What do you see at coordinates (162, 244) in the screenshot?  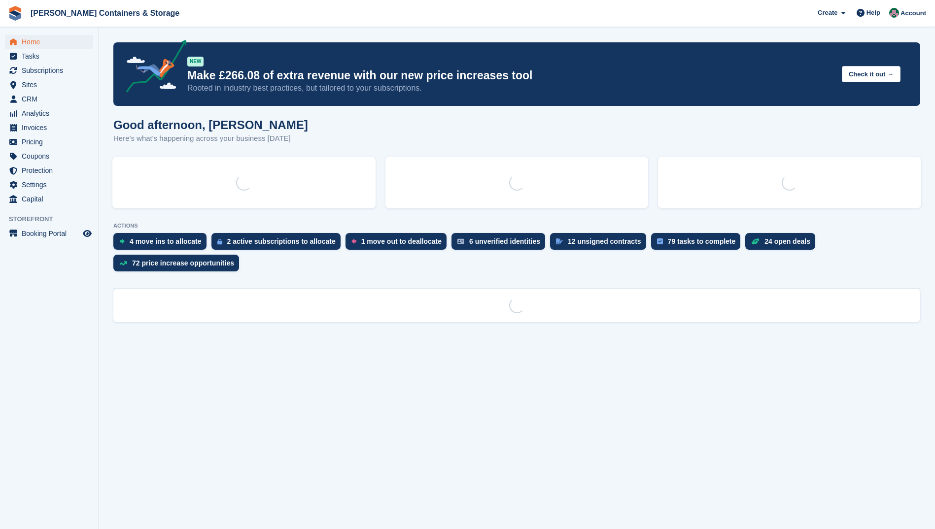 I see `a: 4 move ins to allocate` at bounding box center [162, 244].